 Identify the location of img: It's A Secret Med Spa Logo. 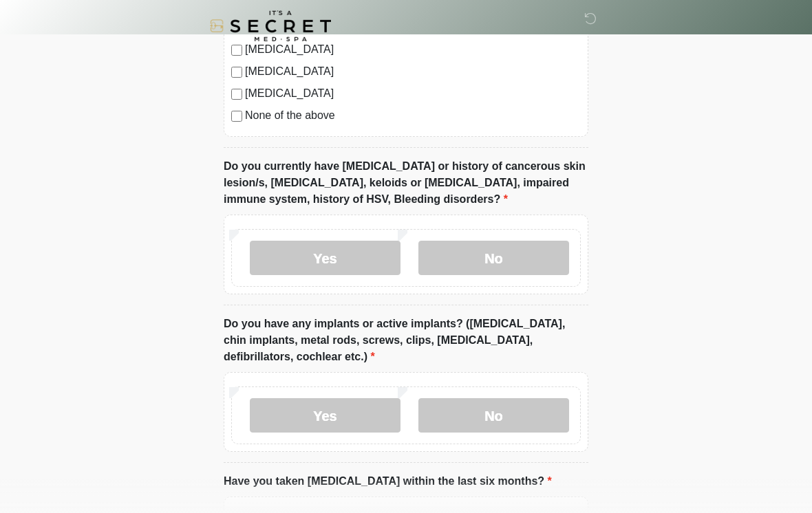
(270, 26).